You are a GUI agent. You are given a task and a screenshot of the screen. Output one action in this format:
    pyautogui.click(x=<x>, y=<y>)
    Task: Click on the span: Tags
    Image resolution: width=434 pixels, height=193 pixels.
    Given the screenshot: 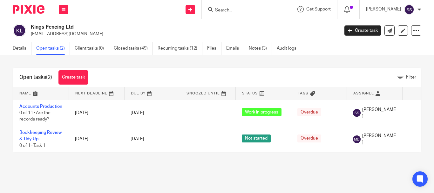 What is the action you would take?
    pyautogui.click(x=303, y=93)
    